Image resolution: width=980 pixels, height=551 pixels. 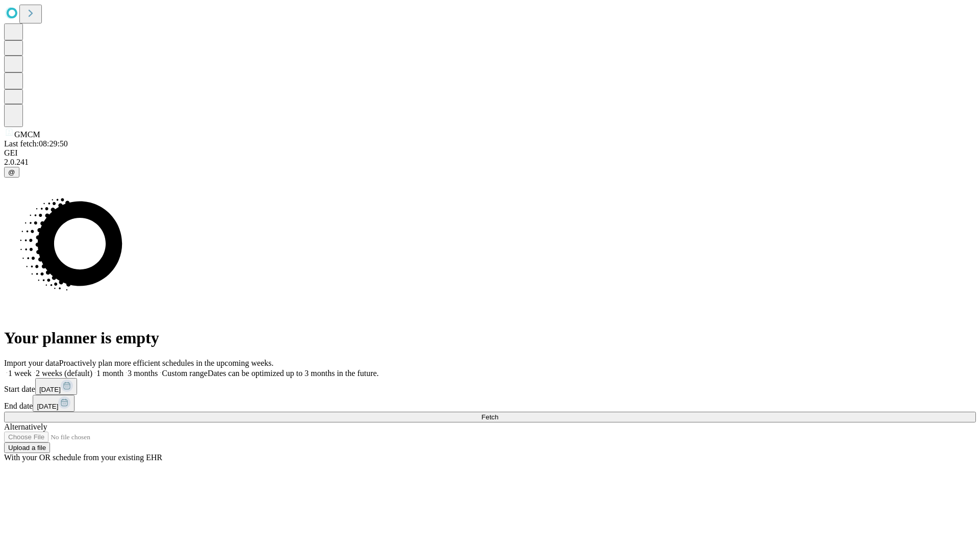 I want to click on span: Dates can be optimized up to 3 months in the future., so click(x=293, y=373).